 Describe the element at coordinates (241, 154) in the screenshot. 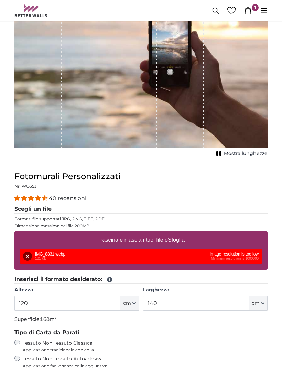

I see `button: Mostra lunghezze` at that location.